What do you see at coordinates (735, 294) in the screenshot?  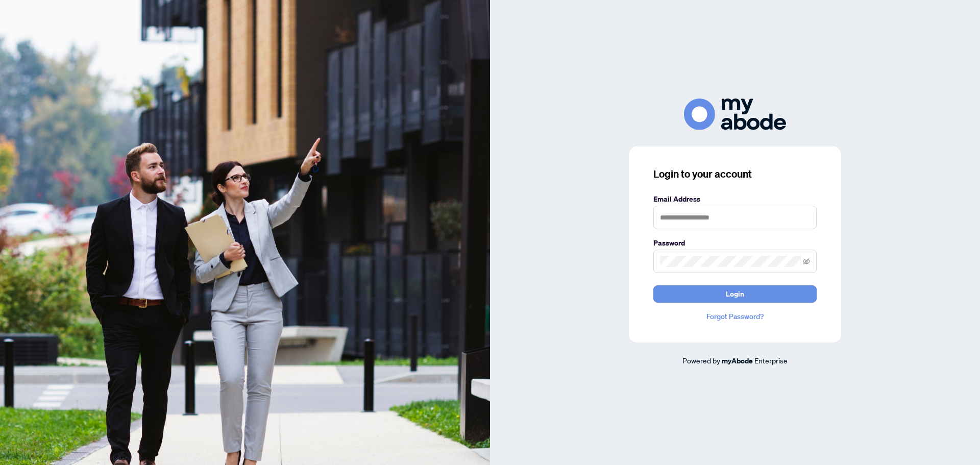 I see `span: Login` at bounding box center [735, 294].